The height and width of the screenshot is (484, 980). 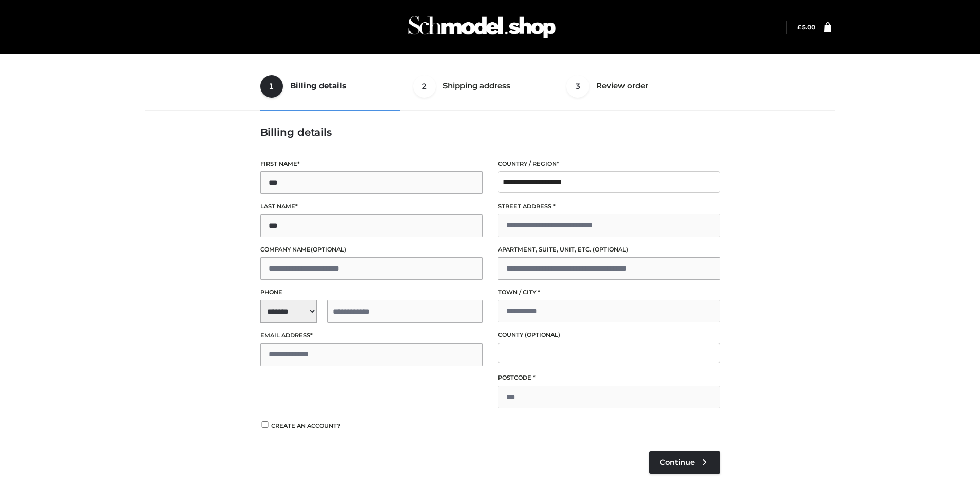 What do you see at coordinates (609, 249) in the screenshot?
I see `label: Apartment, suite, unit, etc.` at bounding box center [609, 249].